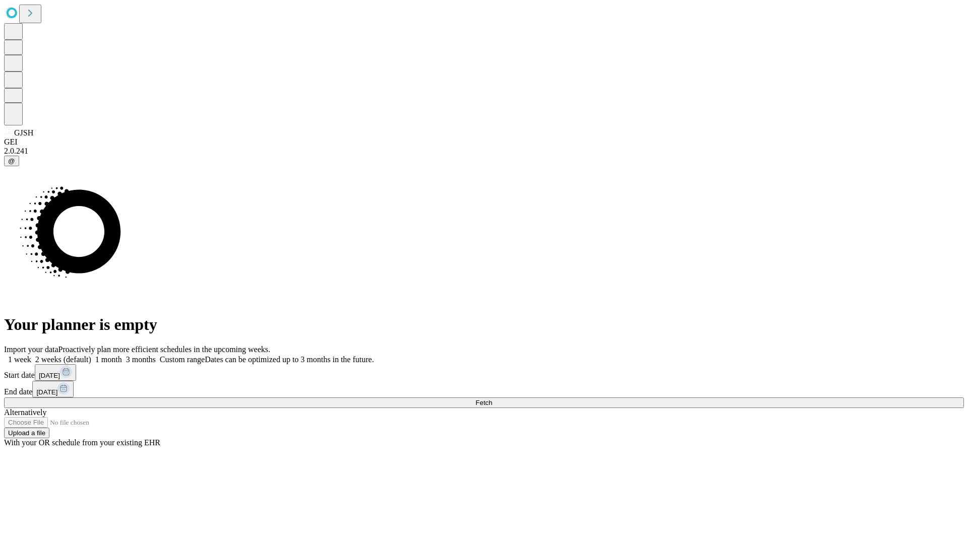 The width and height of the screenshot is (968, 544). What do you see at coordinates (27, 433) in the screenshot?
I see `button: Upload a file` at bounding box center [27, 433].